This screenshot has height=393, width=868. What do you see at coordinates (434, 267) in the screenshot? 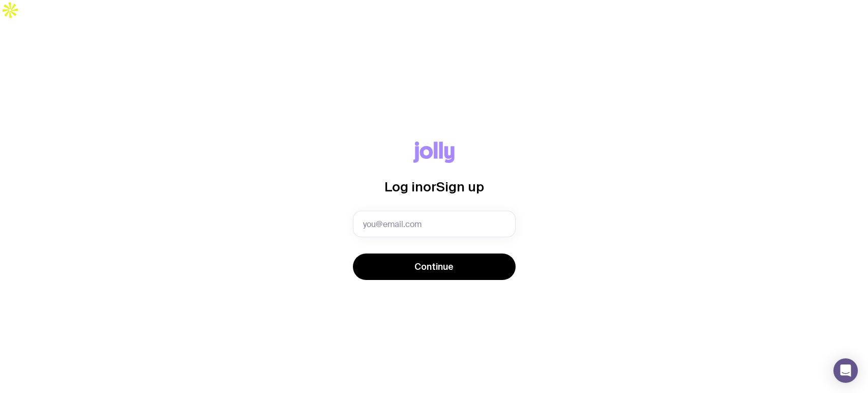
I see `button: Continue` at bounding box center [434, 267].